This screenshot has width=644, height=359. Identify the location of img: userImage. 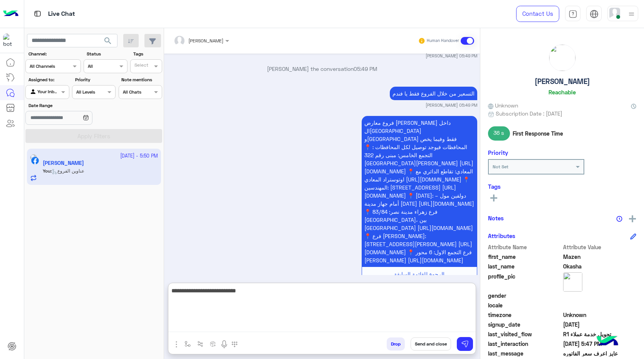
(615, 13).